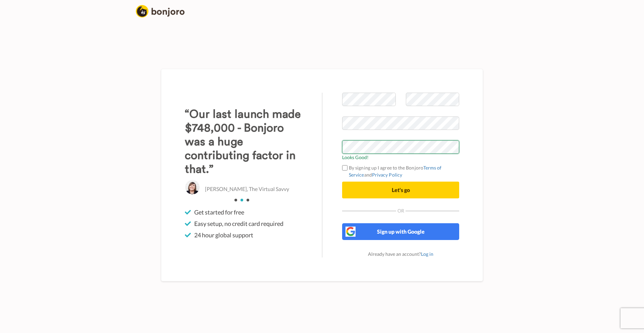  Describe the element at coordinates (160, 11) in the screenshot. I see `img: logo_full.png` at that location.